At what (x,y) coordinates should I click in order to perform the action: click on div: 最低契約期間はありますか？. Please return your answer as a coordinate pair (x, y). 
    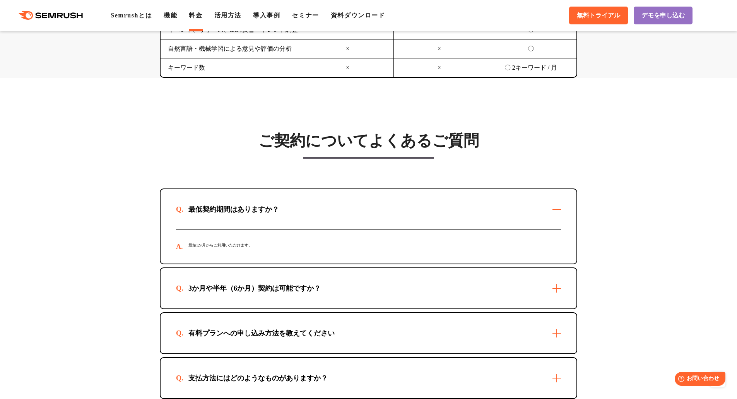
    Looking at the image, I should click on (234, 209).